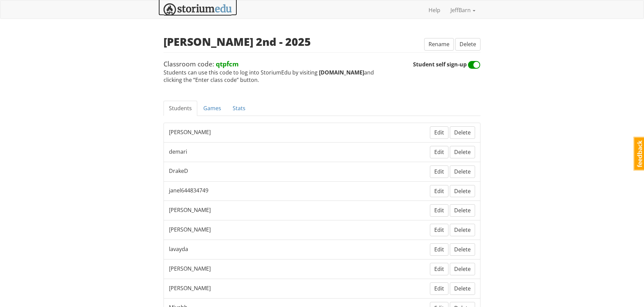 The width and height of the screenshot is (644, 307). What do you see at coordinates (463, 10) in the screenshot?
I see `a: JeffBarn` at bounding box center [463, 10].